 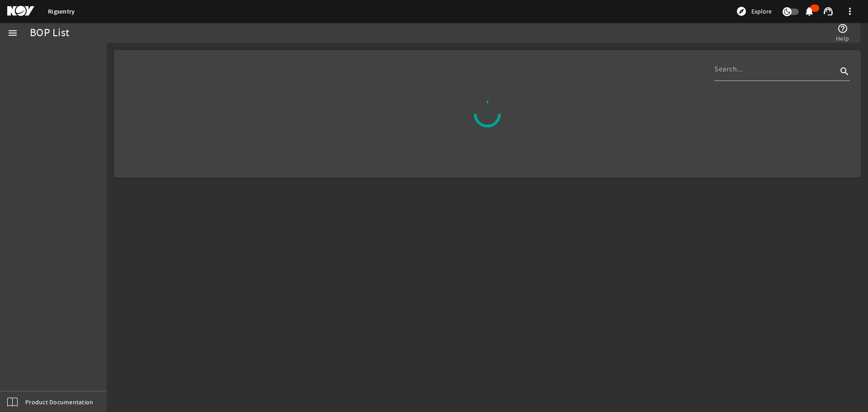 What do you see at coordinates (850, 11) in the screenshot?
I see `button: more_vert` at bounding box center [850, 11].